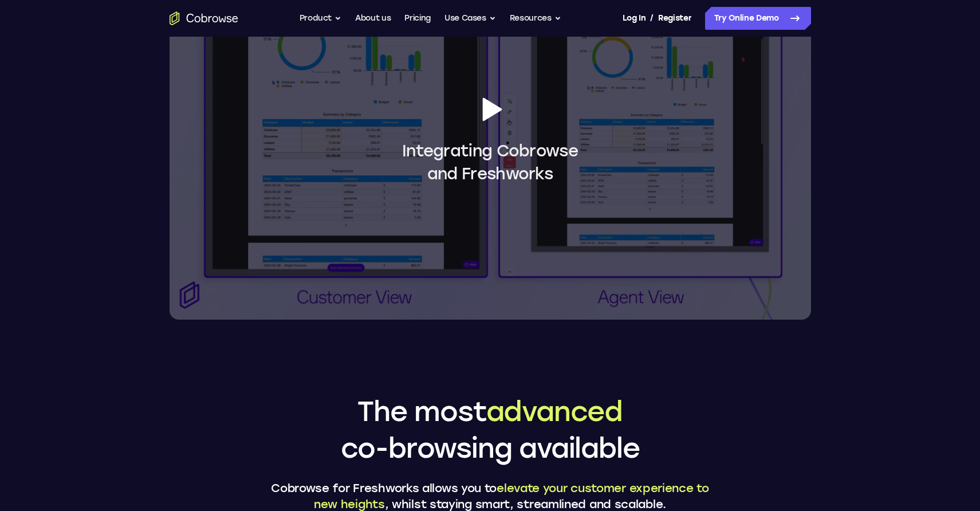  What do you see at coordinates (757, 18) in the screenshot?
I see `a: Try Online Demo` at bounding box center [757, 18].